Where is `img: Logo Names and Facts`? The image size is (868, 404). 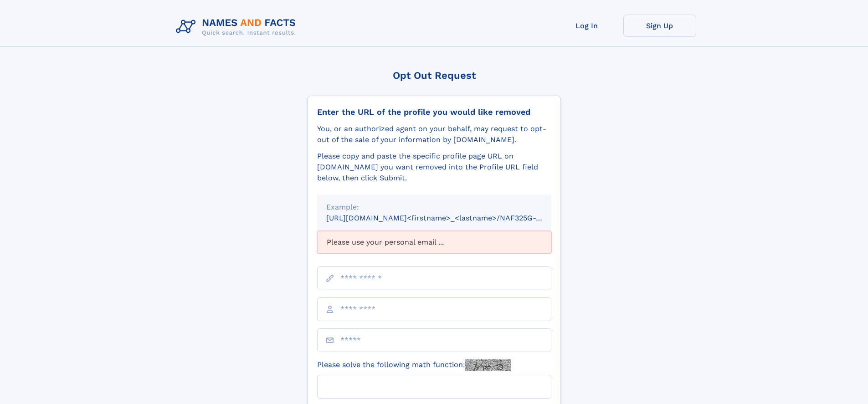 img: Logo Names and Facts is located at coordinates (238, 27).